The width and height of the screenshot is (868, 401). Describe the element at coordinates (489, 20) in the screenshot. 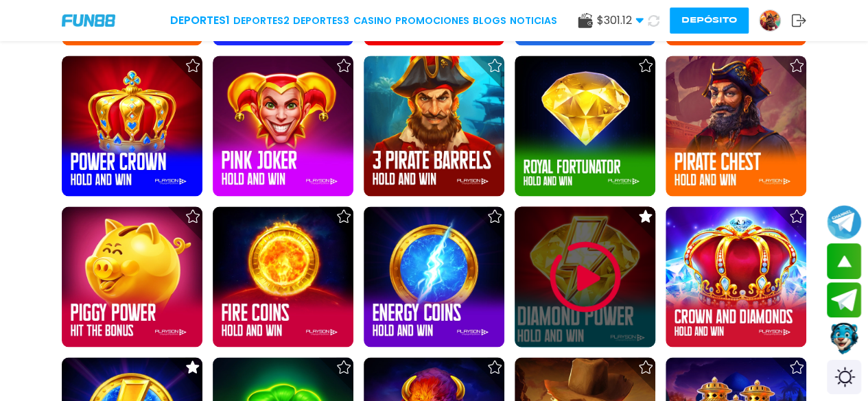

I see `a: BLOGS` at that location.